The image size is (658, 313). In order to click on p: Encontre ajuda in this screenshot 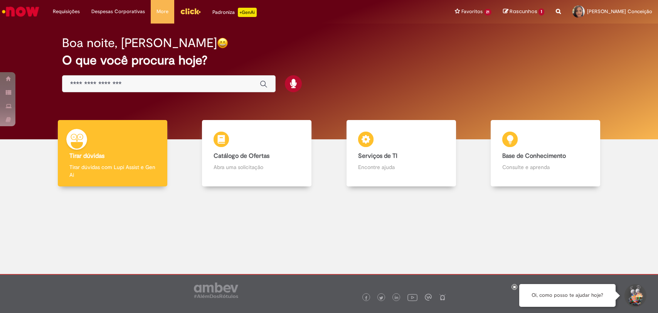, I will do `click(401, 167)`.